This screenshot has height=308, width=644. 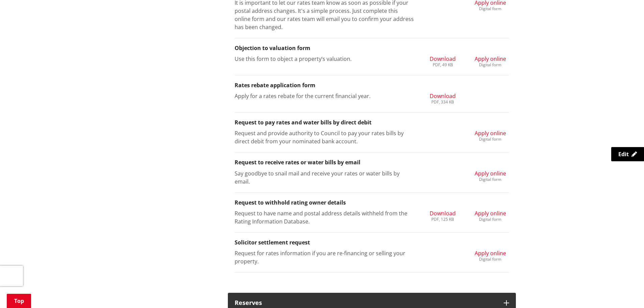 I want to click on h3: Rates rebate application form, so click(x=372, y=85).